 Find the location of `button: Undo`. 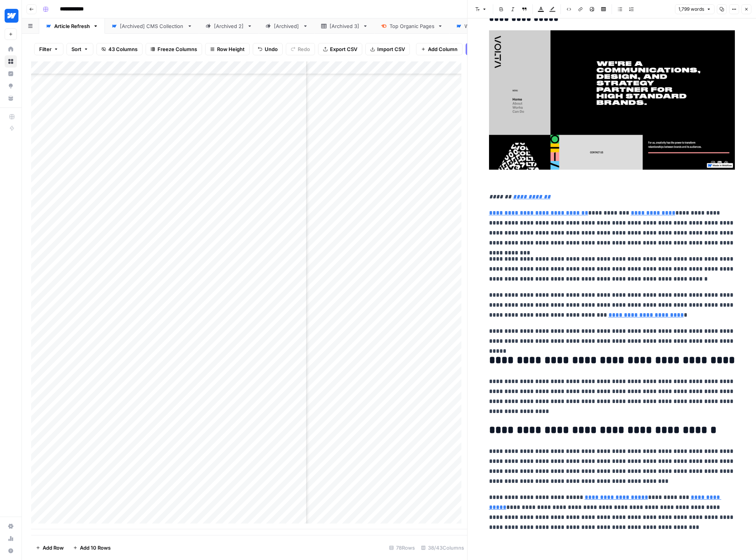

button: Undo is located at coordinates (268, 49).